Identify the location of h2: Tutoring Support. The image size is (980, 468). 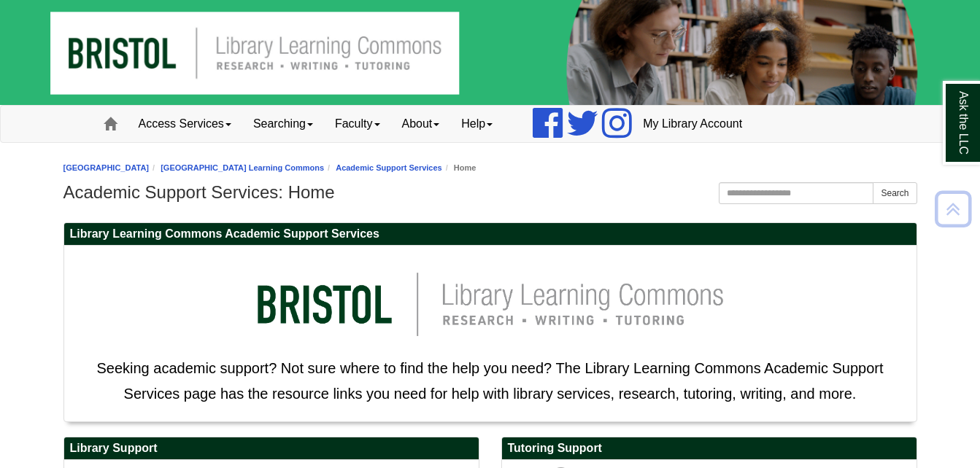
(709, 448).